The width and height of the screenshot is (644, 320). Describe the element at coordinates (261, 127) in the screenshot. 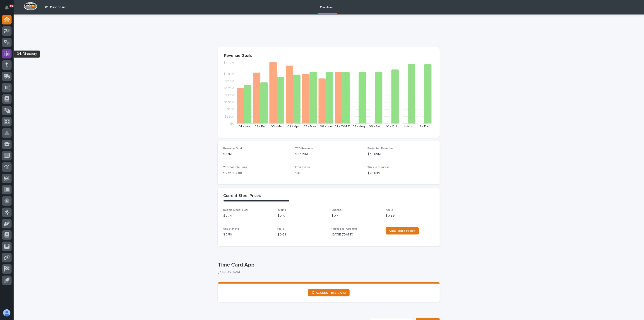

I see `text: 02 - Feb` at that location.